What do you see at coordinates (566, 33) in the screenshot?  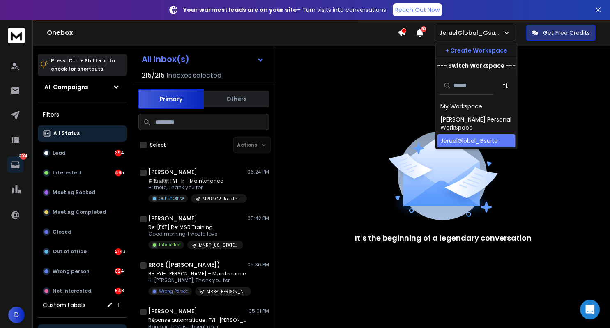 I see `p: Get Free Credits` at bounding box center [566, 33].